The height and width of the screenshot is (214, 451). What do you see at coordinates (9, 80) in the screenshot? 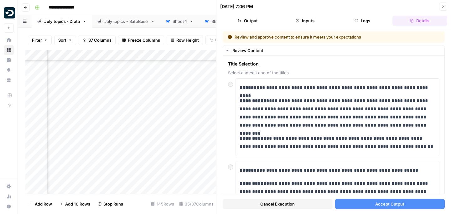
I see `a: Your Data` at bounding box center [9, 80].